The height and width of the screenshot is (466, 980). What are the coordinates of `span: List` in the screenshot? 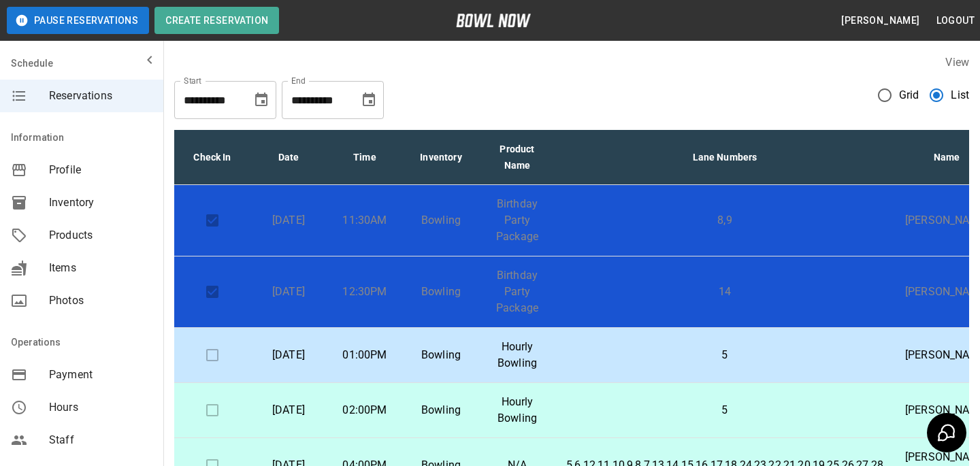 It's located at (960, 96).